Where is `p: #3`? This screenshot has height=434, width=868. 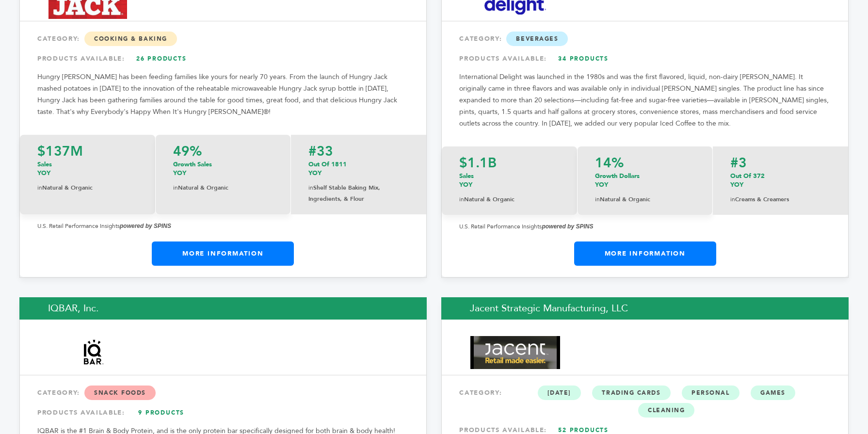 p: #3 is located at coordinates (780, 163).